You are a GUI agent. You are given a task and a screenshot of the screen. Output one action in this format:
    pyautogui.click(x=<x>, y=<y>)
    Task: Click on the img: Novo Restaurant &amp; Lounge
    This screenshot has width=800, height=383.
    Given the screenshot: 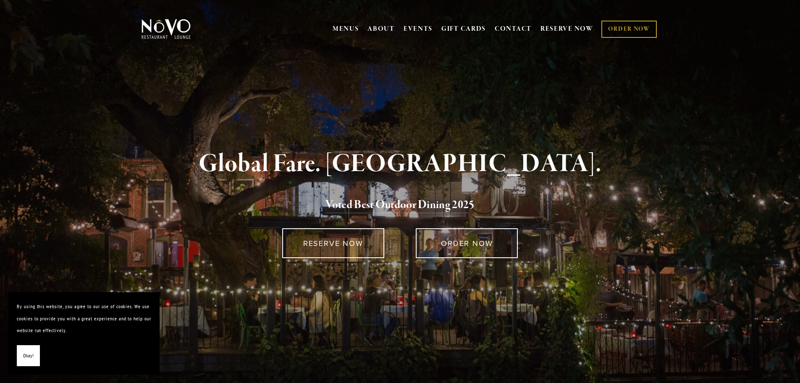 What is the action you would take?
    pyautogui.click(x=166, y=29)
    